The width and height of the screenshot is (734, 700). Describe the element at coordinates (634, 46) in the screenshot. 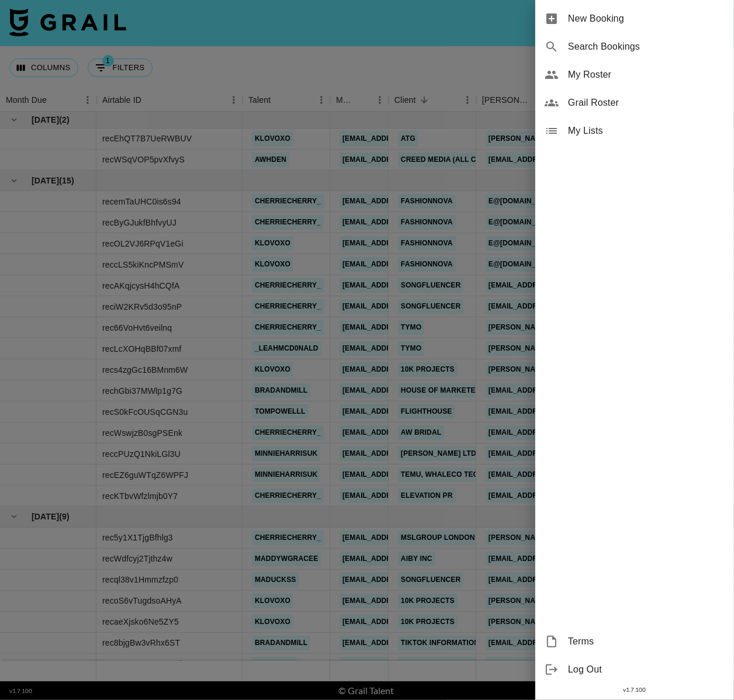

I see `div: Search Bookings` at that location.